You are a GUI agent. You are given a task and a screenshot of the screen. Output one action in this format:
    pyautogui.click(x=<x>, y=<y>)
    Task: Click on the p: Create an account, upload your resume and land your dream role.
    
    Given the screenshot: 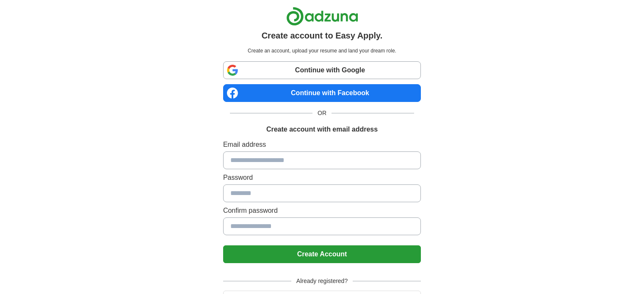 What is the action you would take?
    pyautogui.click(x=322, y=51)
    